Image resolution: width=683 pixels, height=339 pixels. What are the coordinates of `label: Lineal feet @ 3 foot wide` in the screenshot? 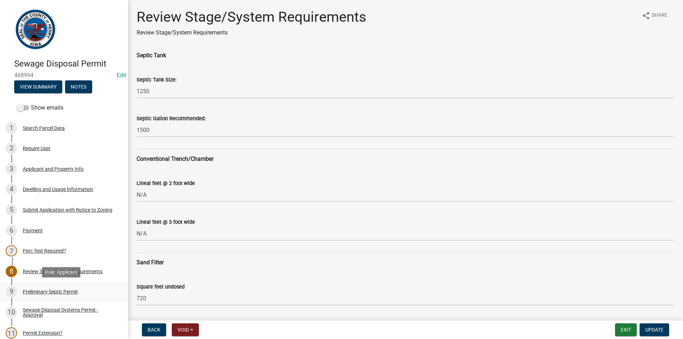 It's located at (166, 222).